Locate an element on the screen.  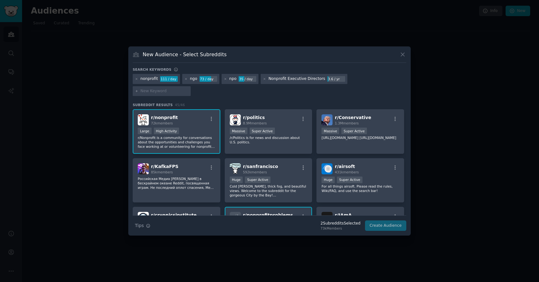
span: 45 / 46 is located at coordinates (180, 105).